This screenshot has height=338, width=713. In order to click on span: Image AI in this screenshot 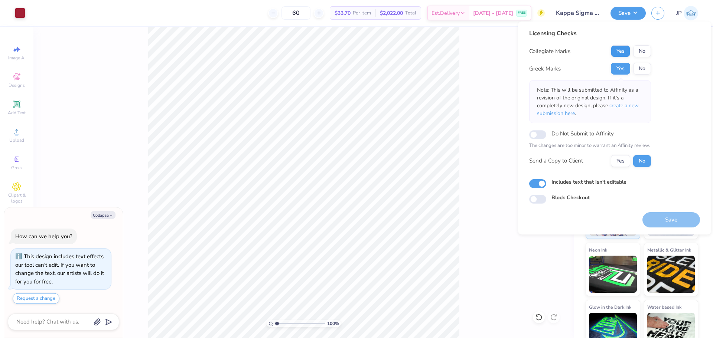, I will do `click(17, 58)`.